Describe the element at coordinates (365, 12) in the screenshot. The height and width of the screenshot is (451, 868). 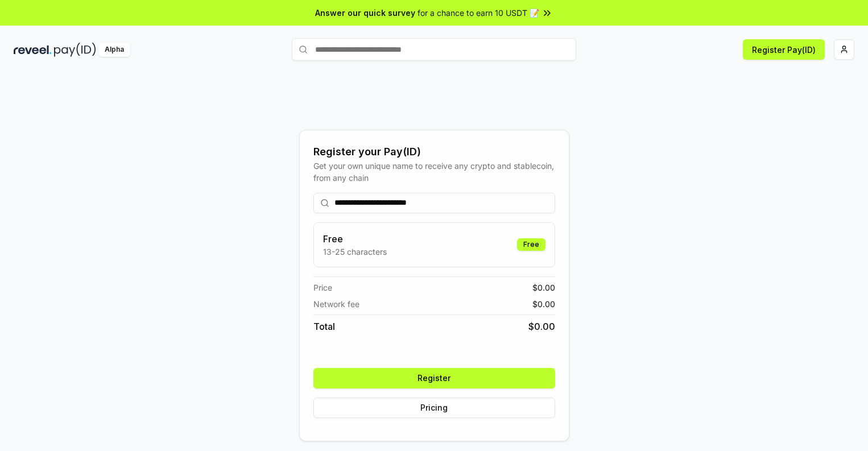
I see `span: Answer our quick survey` at that location.